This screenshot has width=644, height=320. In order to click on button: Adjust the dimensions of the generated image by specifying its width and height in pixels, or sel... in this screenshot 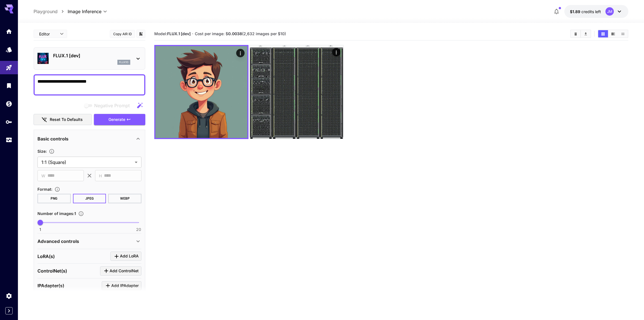, I will do `click(51, 151)`.